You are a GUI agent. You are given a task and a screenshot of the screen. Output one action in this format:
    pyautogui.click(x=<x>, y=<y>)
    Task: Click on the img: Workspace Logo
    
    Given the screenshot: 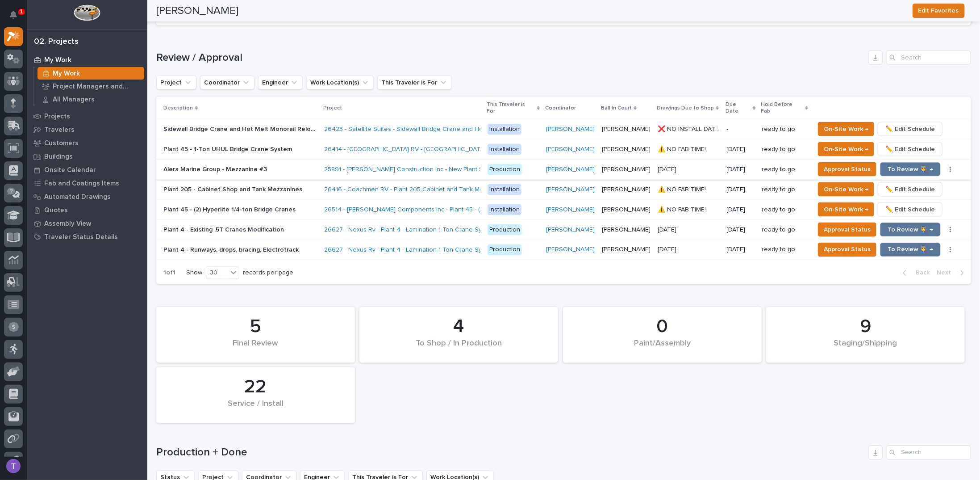 What is the action you would take?
    pyautogui.click(x=86, y=13)
    